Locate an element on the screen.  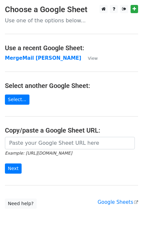
h3: Choose a Google Sheet is located at coordinates (72, 10).